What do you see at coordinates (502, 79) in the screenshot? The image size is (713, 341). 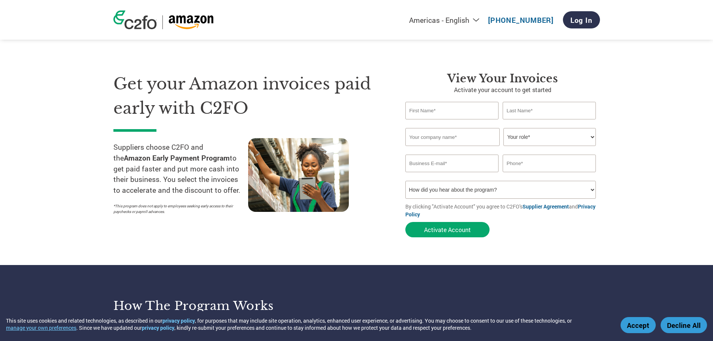 I see `h3: View Your Invoices` at bounding box center [502, 79].